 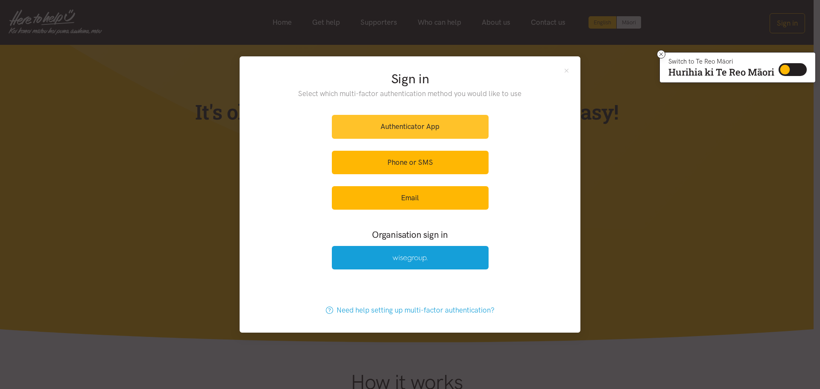 I want to click on a: Need help setting up multi-factor authentication?, so click(x=410, y=310).